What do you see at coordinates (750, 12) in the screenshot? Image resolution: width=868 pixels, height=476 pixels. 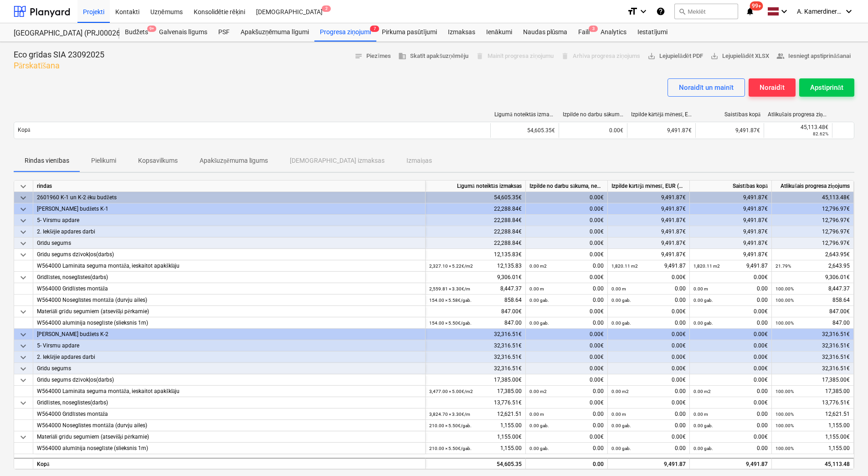 I see `i: notifications` at bounding box center [750, 12].